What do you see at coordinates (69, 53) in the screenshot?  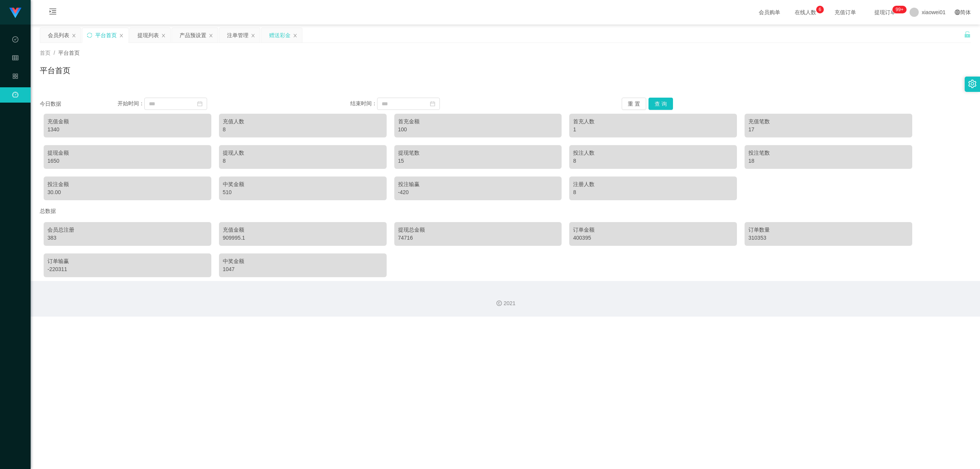 I see `span: 平台首页` at bounding box center [69, 53].